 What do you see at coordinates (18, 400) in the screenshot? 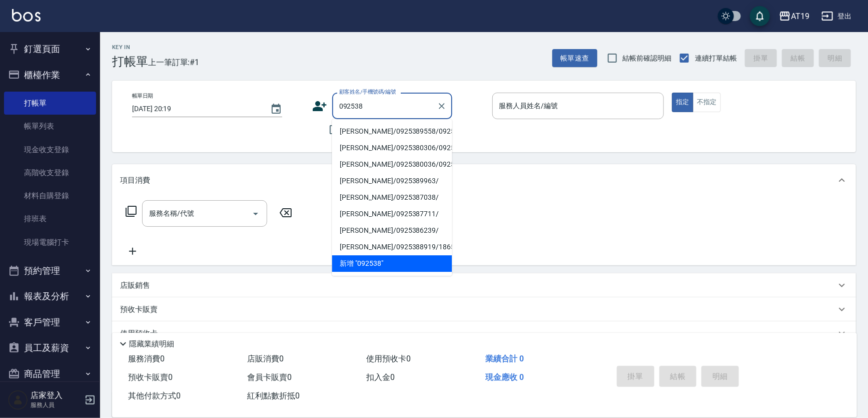
I see `img: Person` at bounding box center [18, 400].